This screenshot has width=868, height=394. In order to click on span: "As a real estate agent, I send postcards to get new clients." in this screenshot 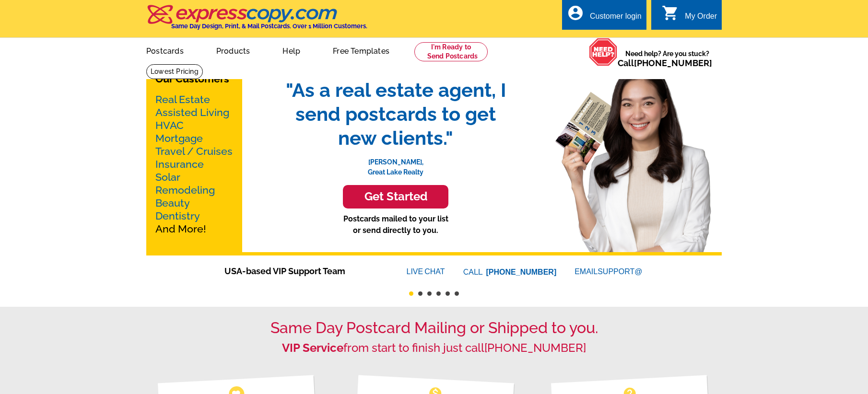, I will do `click(396, 114)`.